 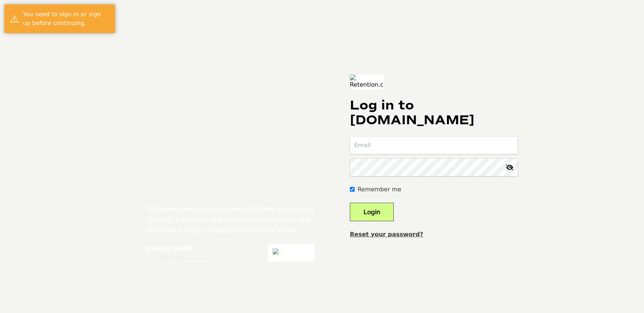 I want to click on div: You need to sign in or sign up before continuing., so click(x=66, y=19).